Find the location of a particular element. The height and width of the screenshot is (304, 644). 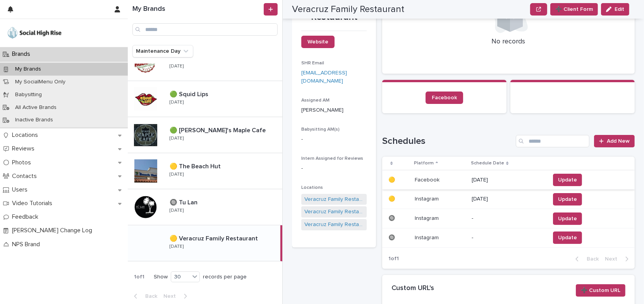

img: o5DnuTxEQV6sW9jFYBBf is located at coordinates (35, 33).